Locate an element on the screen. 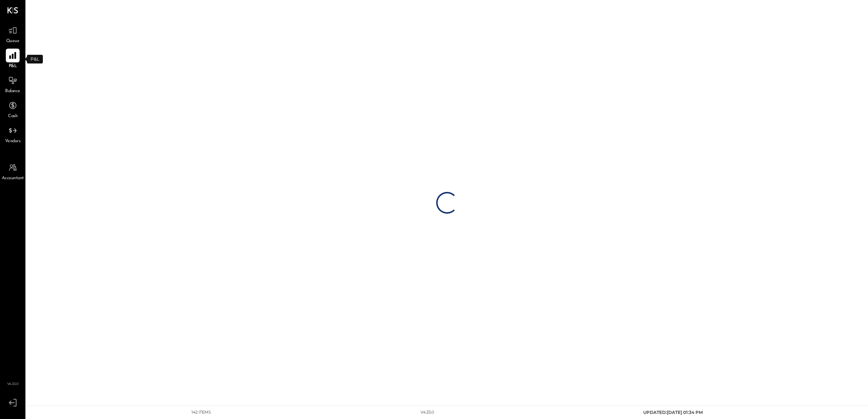  div: P&L is located at coordinates (35, 59).